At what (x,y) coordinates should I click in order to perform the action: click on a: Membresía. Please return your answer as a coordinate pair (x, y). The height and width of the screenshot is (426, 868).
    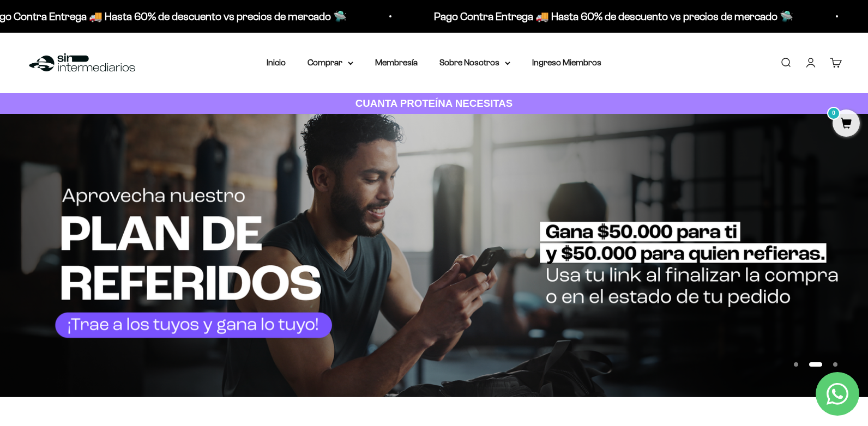
    Looking at the image, I should click on (396, 62).